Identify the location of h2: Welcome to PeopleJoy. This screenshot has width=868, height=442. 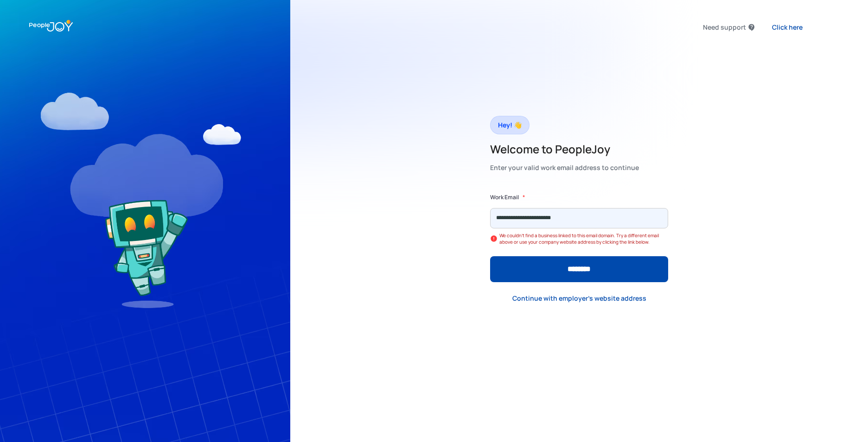
(564, 149).